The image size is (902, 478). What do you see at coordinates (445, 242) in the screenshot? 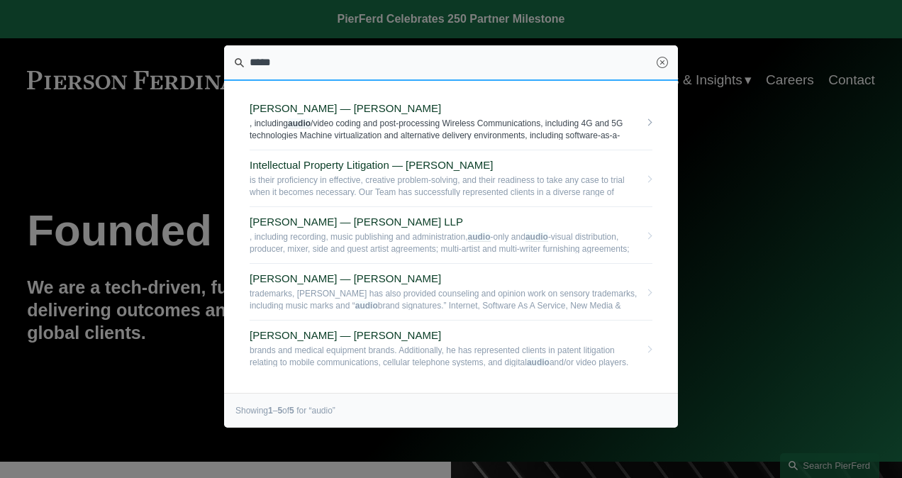
I see `span: , including recording, music publishing and administration, -only and -visual distribution, produ...` at bounding box center [445, 242].